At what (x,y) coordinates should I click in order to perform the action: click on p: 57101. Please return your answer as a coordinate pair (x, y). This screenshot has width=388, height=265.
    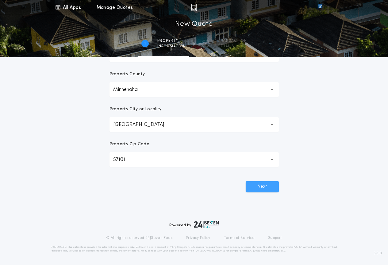
    Looking at the image, I should click on (124, 159).